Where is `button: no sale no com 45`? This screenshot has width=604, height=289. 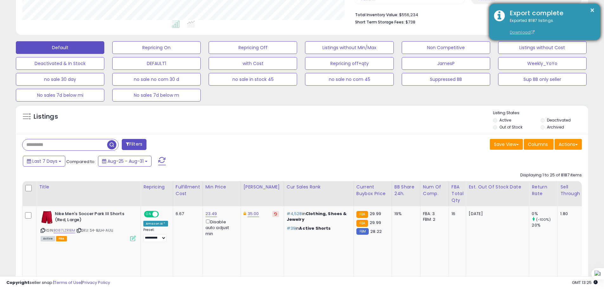
button: no sale no com 45 is located at coordinates (349, 79).